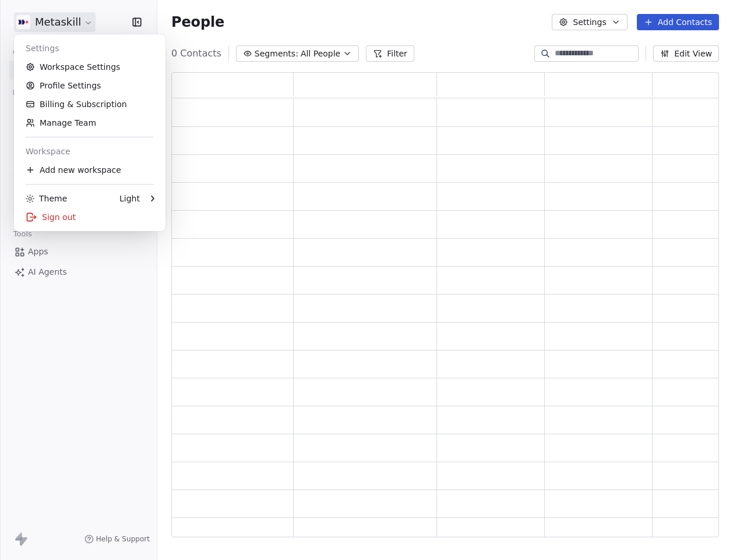 The width and height of the screenshot is (733, 560). What do you see at coordinates (90, 151) in the screenshot?
I see `div: Workspace` at bounding box center [90, 151].